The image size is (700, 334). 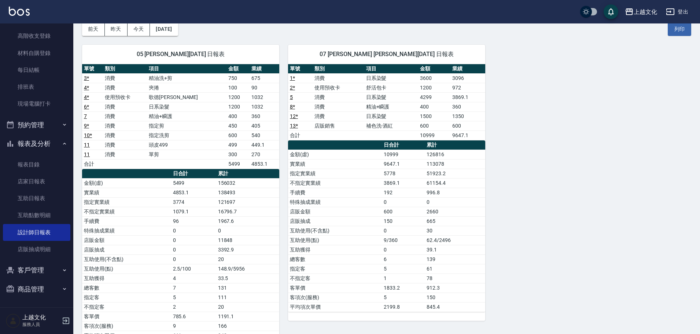 I want to click on td: 450, so click(x=238, y=126).